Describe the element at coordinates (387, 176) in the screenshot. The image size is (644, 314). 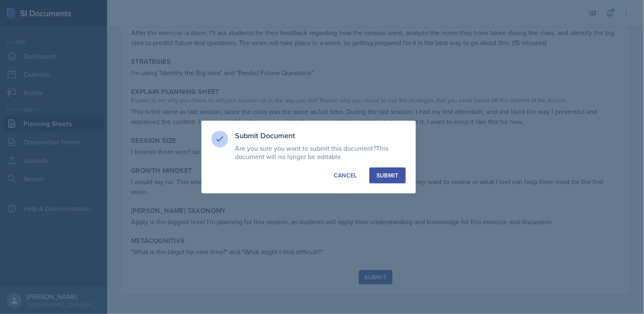
I see `button: Submit` at that location.